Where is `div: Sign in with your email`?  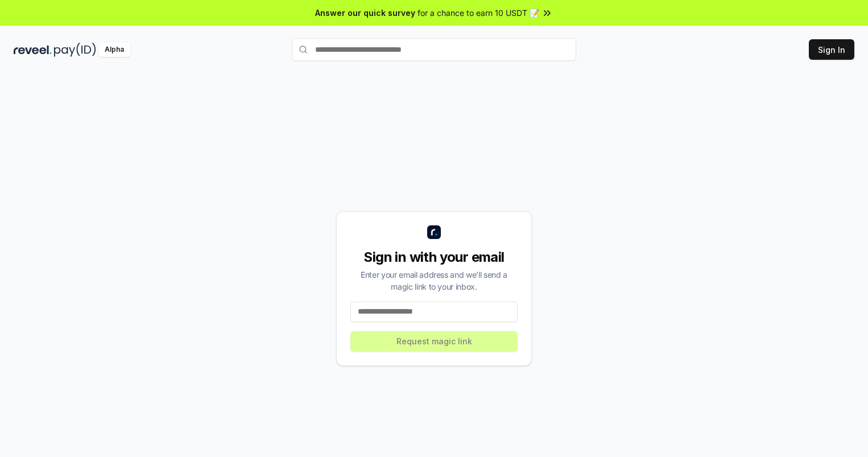
div: Sign in with your email is located at coordinates (434, 257).